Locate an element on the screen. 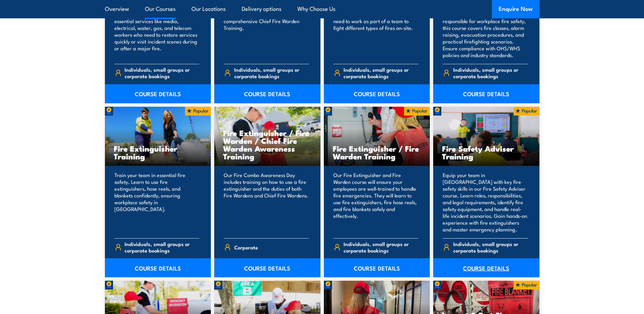 The image size is (644, 314). p: Our Fire Extinguisher and Fire Warden course will ensure your employees are well-trained to handl... is located at coordinates (376, 203).